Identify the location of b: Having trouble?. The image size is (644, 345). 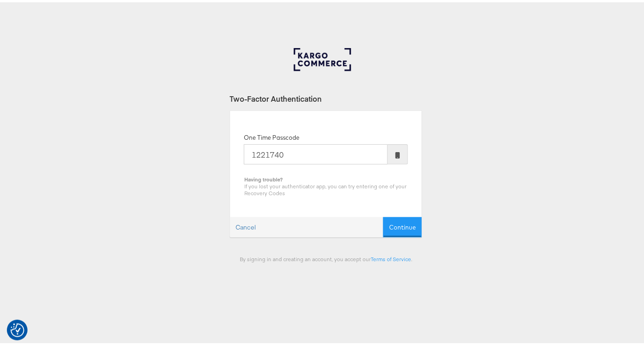
(264, 177).